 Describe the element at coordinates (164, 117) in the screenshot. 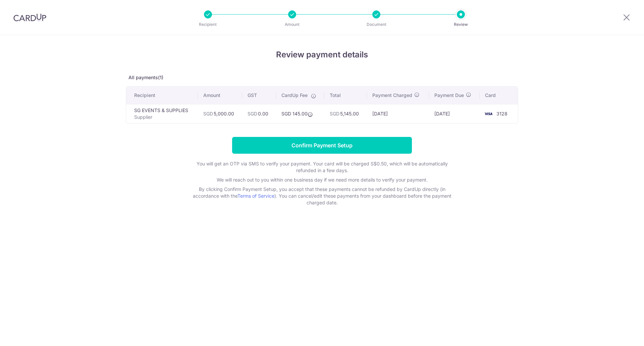

I see `p: Supplier` at that location.